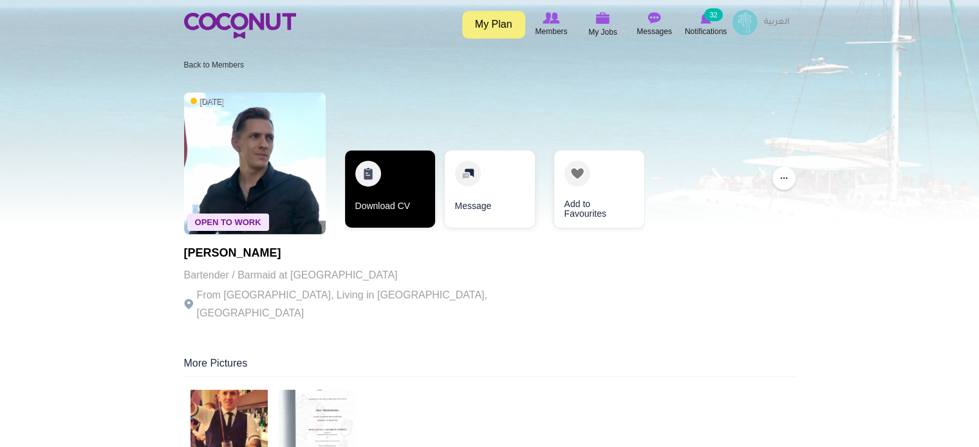 Image resolution: width=979 pixels, height=447 pixels. Describe the element at coordinates (603, 18) in the screenshot. I see `img: My Jobs` at that location.